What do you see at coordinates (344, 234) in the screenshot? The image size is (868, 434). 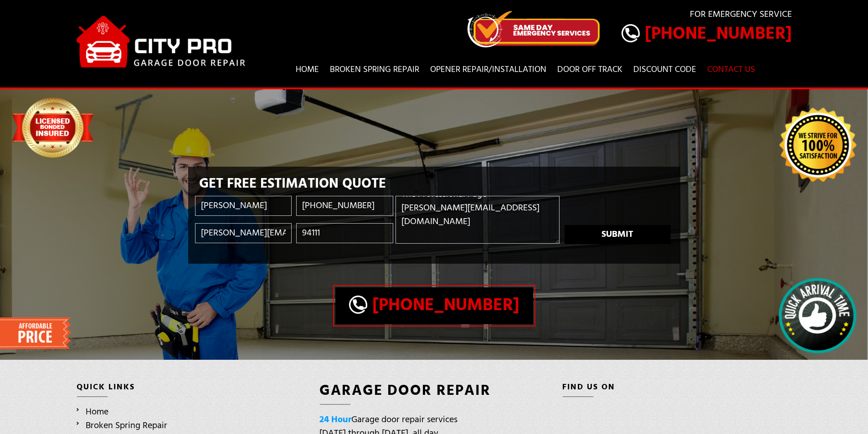 I see `input: Zip` at bounding box center [344, 234].